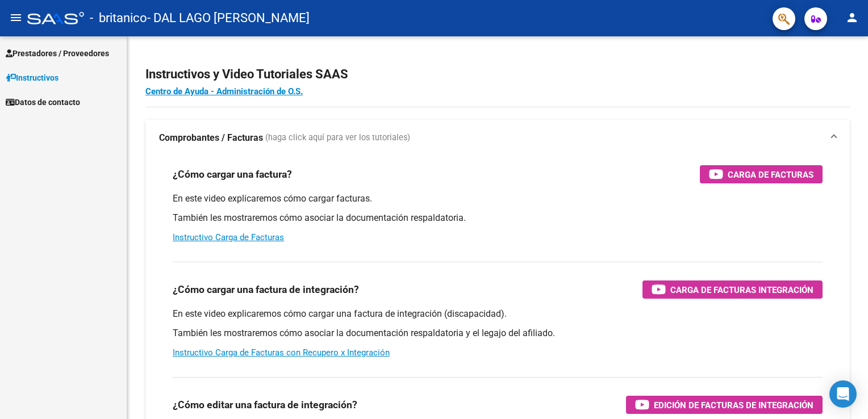 This screenshot has width=868, height=419. I want to click on button: Carga de Facturas, so click(761, 175).